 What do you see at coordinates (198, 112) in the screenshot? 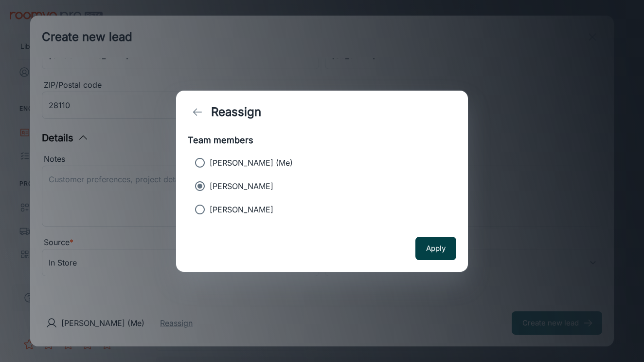
I see `button: back` at bounding box center [198, 112].